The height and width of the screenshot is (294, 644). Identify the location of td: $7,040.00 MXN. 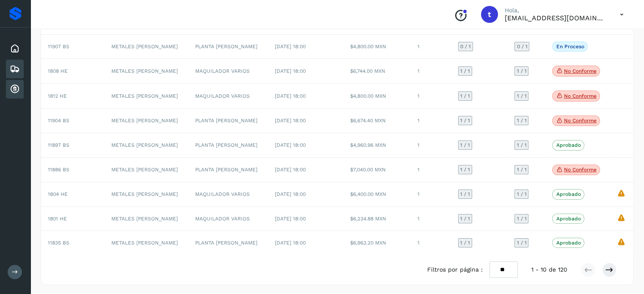
(376, 170).